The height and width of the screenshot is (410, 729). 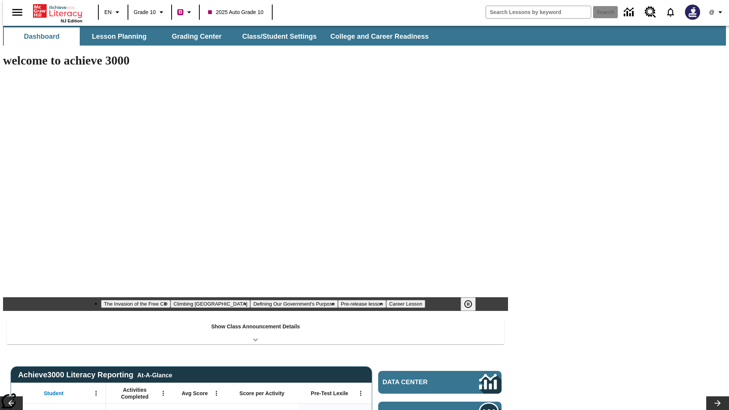 I want to click on button: Select a new avatar, so click(x=693, y=12).